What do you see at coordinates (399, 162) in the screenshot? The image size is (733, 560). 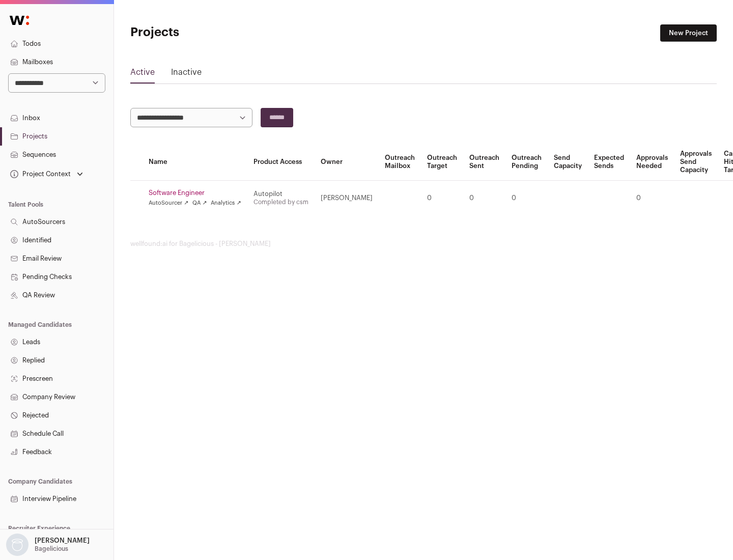 I see `th: Outreach Mailbox` at bounding box center [399, 162].